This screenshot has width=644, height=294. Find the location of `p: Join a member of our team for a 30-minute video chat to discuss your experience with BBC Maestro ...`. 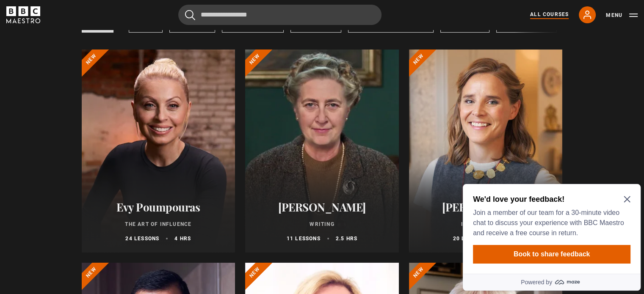

p: Join a member of our team for a 30-minute video chat to discuss your experience with BBC Maestro ... is located at coordinates (91, 42).